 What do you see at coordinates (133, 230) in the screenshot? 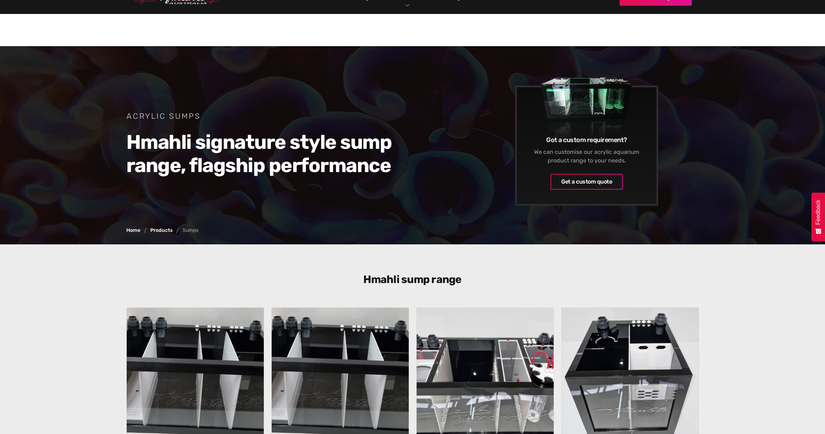
I see `a: Home` at bounding box center [133, 230].